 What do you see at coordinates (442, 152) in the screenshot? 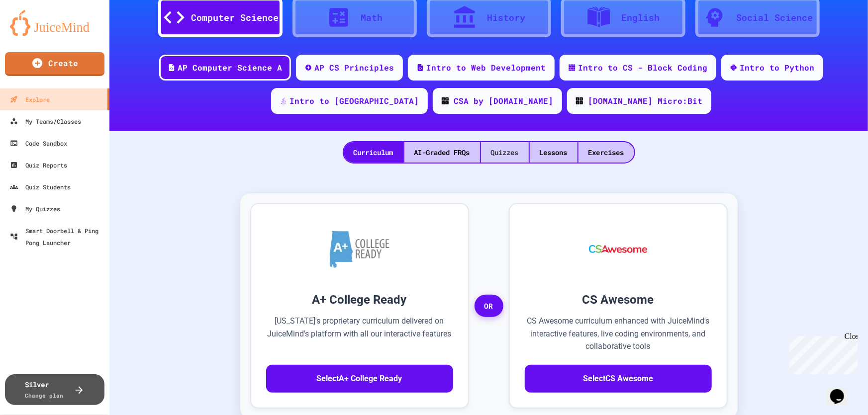
I see `div: AI-Graded FRQs` at bounding box center [442, 152].